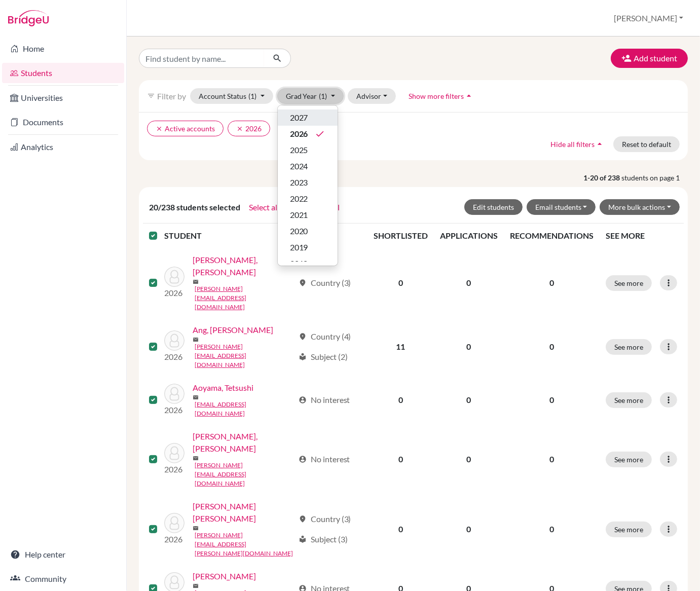 The width and height of the screenshot is (700, 591). Describe the element at coordinates (307, 231) in the screenshot. I see `button: 2020` at that location.